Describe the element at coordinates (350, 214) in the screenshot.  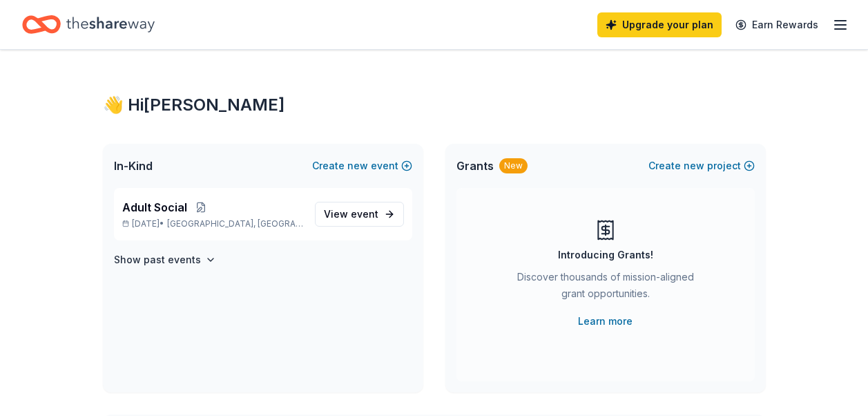
I see `span: View` at that location.